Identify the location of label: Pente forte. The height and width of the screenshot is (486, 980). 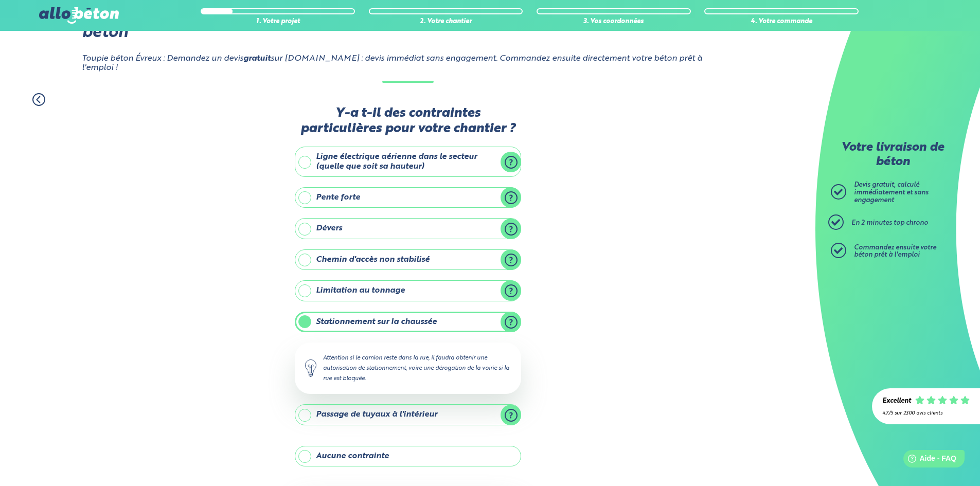
(408, 197).